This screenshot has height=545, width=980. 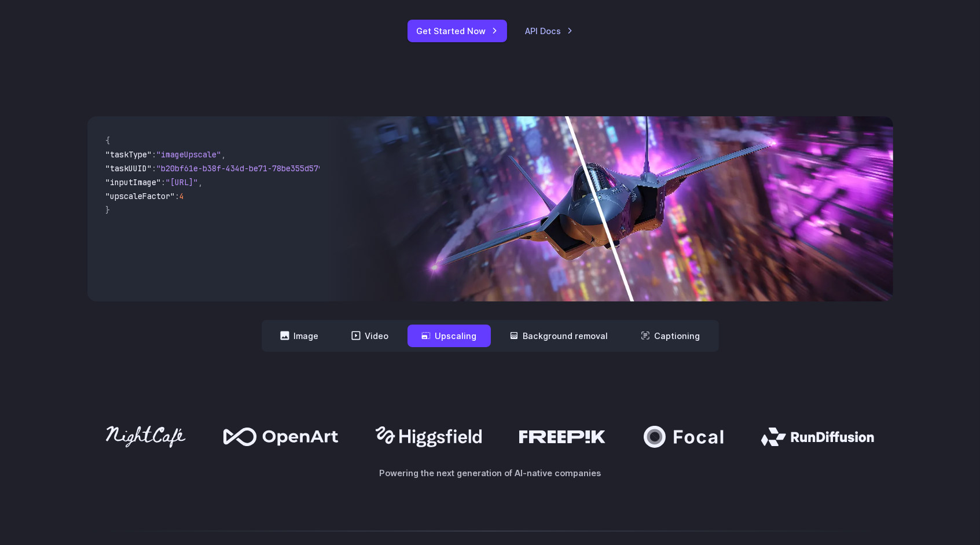 What do you see at coordinates (490, 473) in the screenshot?
I see `p: Powering the next generation of AI-native companies` at bounding box center [490, 473].